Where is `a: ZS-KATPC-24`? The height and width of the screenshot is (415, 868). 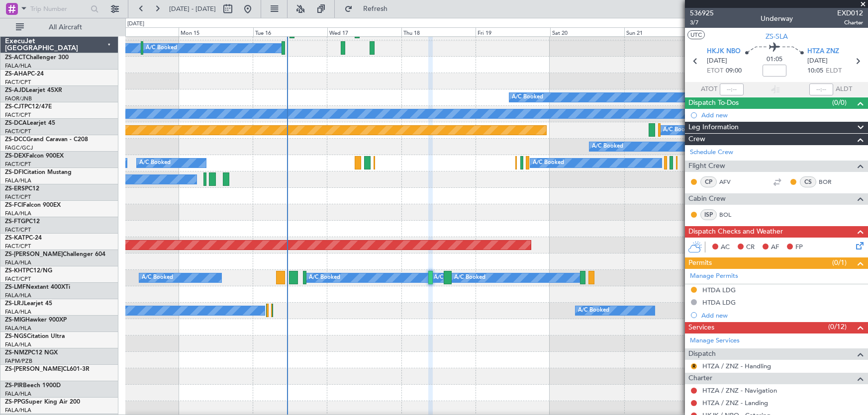 a: ZS-KATPC-24 is located at coordinates (24, 238).